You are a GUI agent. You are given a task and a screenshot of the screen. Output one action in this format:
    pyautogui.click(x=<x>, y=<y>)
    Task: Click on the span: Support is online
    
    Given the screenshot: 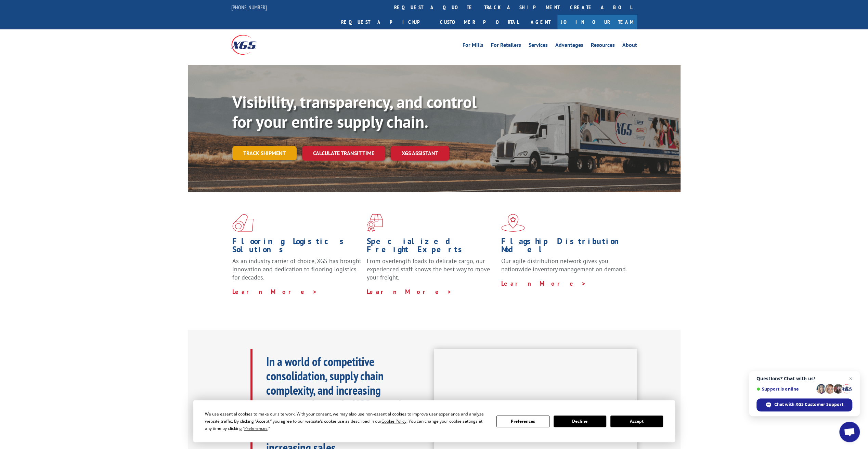 What is the action you would take?
    pyautogui.click(x=785, y=389)
    